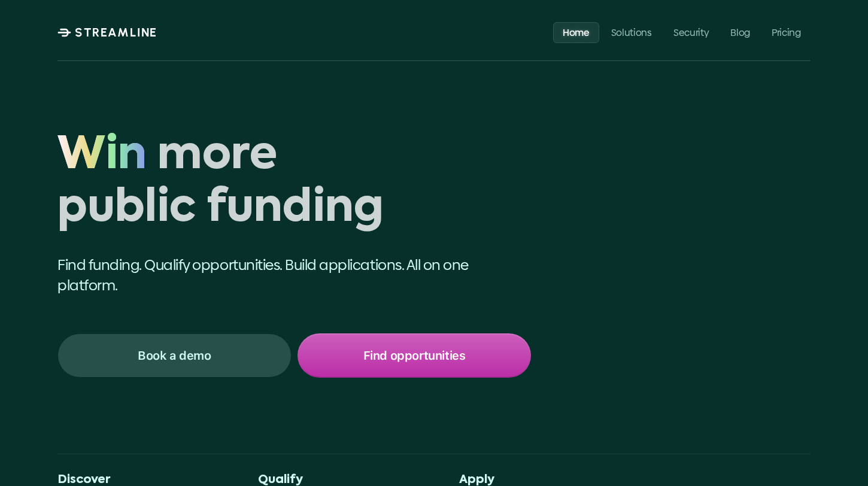  I want to click on p: Book a demo, so click(174, 355).